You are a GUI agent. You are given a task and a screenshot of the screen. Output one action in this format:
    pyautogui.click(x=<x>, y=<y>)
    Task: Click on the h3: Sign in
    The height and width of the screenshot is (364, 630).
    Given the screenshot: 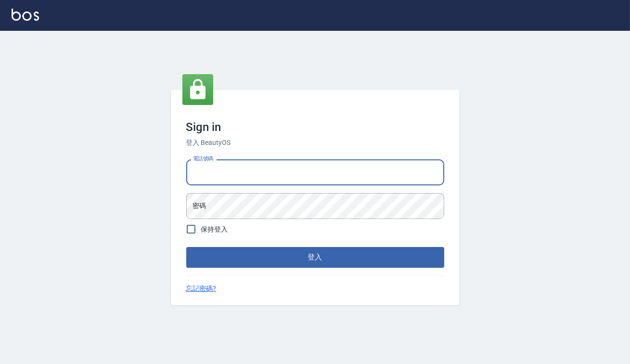 What is the action you would take?
    pyautogui.click(x=315, y=127)
    